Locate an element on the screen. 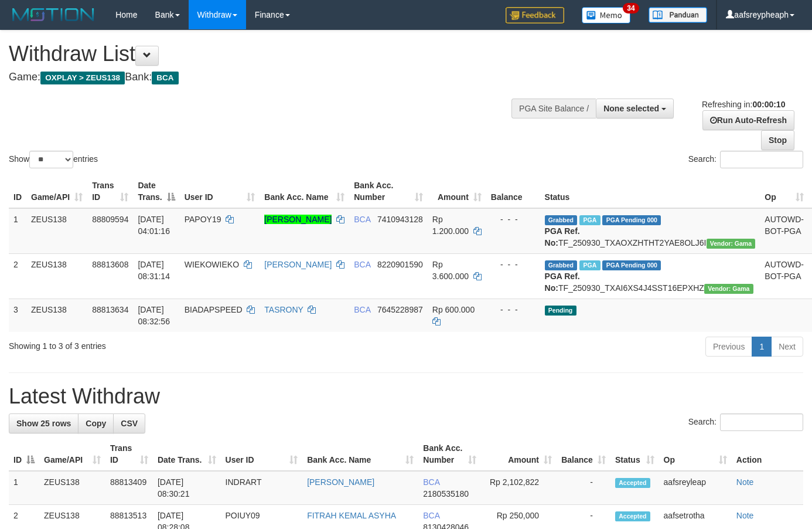 The image size is (812, 529). a: CSV is located at coordinates (129, 423).